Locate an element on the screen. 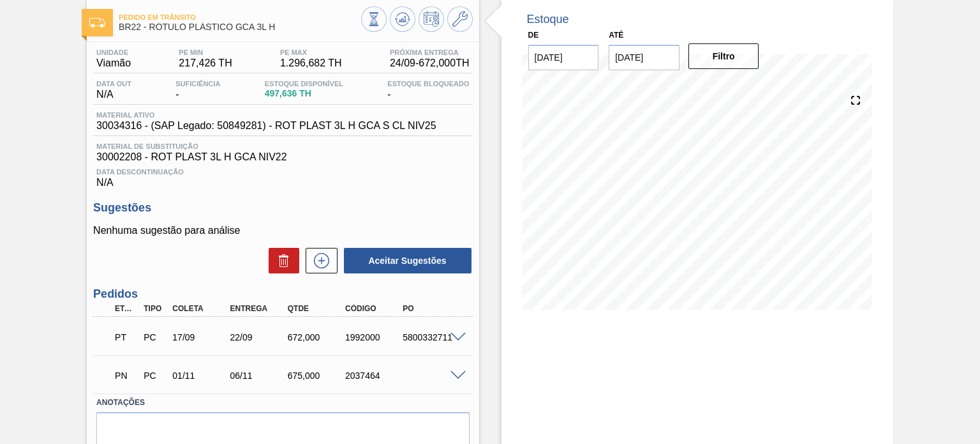  div: Qtde is located at coordinates (316, 308).